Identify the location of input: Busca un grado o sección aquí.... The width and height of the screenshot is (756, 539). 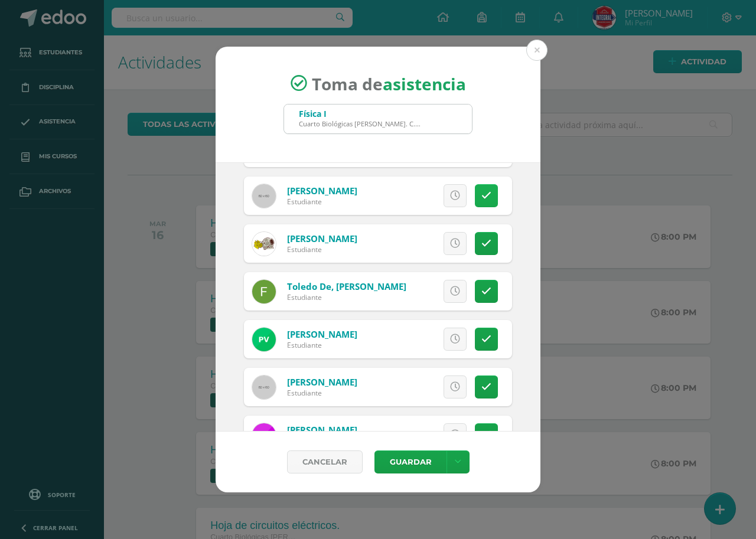
(378, 118).